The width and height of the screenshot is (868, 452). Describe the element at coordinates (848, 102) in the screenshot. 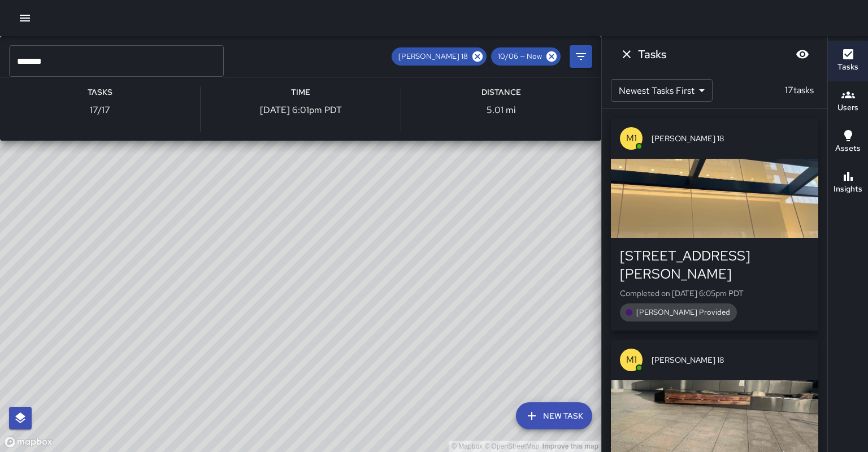

I see `button: Users` at that location.